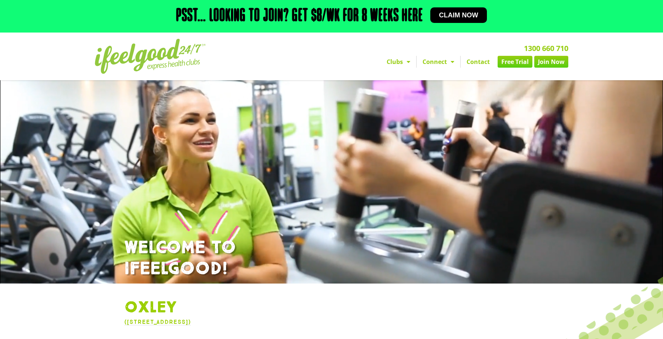  I want to click on h2: Psst… Looking to join? Get $8/wk for 8 weeks here, so click(299, 16).